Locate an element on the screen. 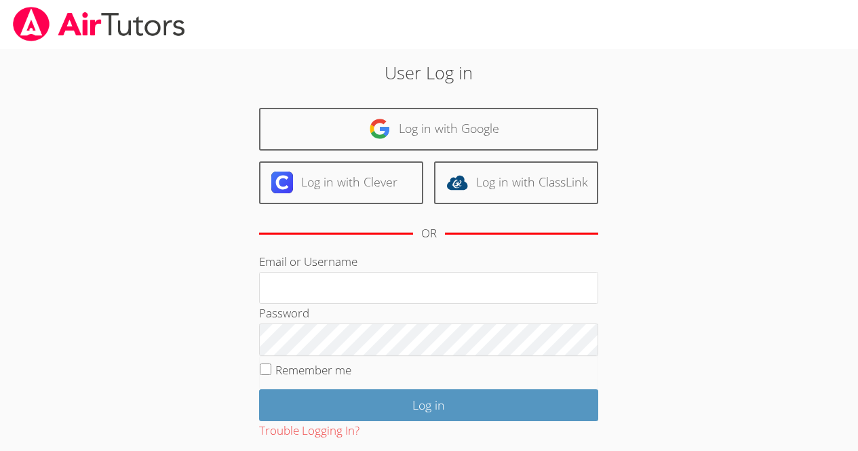  label: Remember me is located at coordinates (313, 370).